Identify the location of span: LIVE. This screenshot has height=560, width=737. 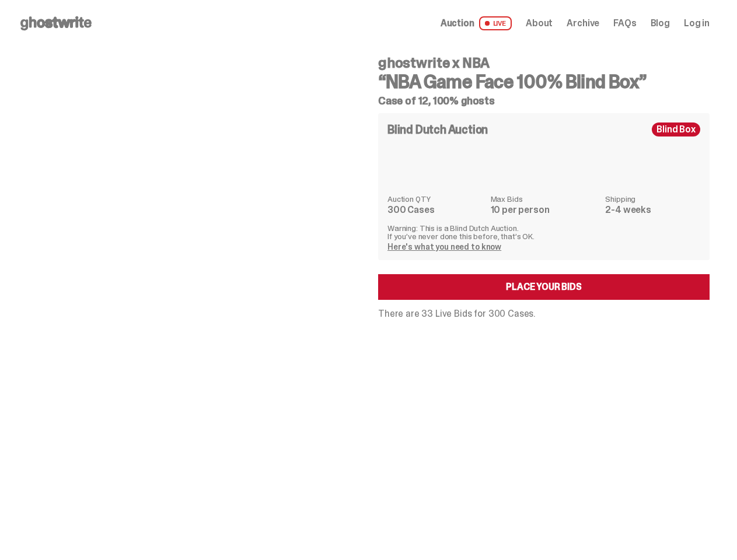
(495, 23).